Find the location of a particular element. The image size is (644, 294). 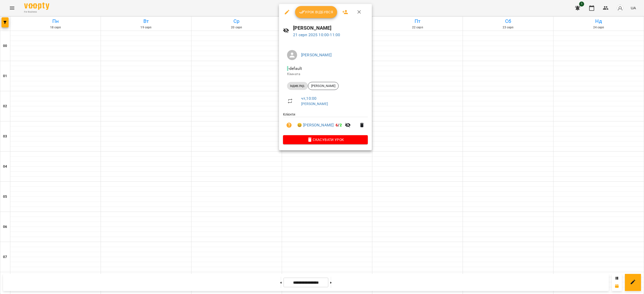

a: чт , 10:00 is located at coordinates (309, 98).